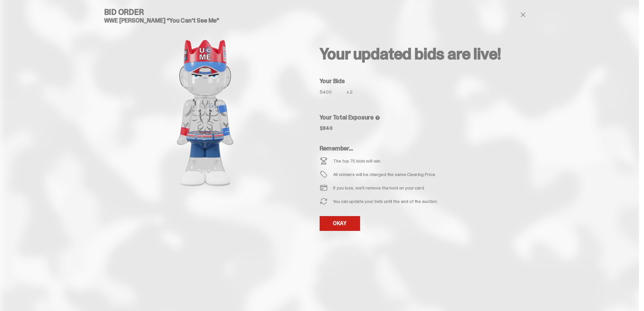 This screenshot has height=311, width=644. I want to click on div: x 2, so click(352, 94).